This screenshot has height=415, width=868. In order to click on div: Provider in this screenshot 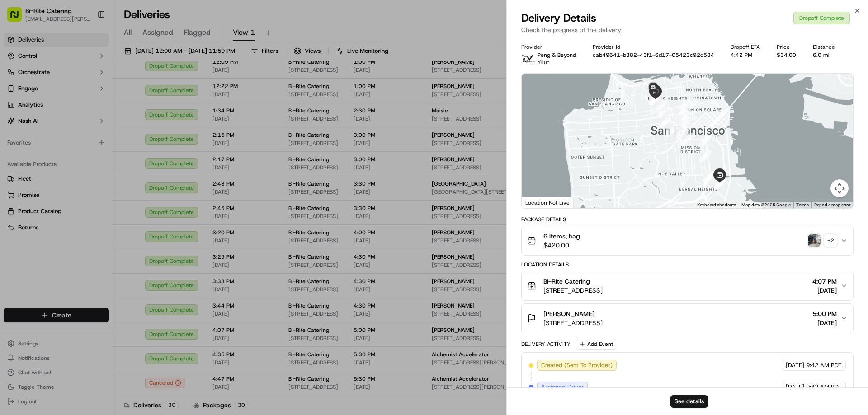, I will do `click(550, 47)`.